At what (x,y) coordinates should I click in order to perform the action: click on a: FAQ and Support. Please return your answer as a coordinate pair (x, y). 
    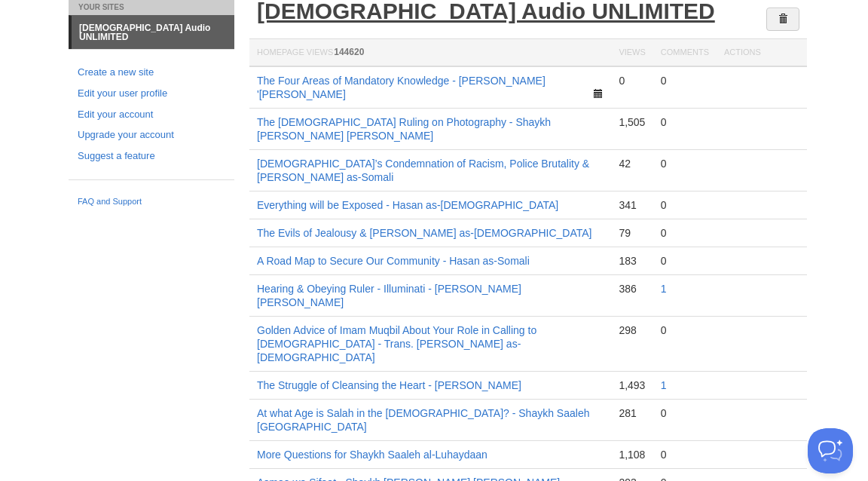
    Looking at the image, I should click on (151, 202).